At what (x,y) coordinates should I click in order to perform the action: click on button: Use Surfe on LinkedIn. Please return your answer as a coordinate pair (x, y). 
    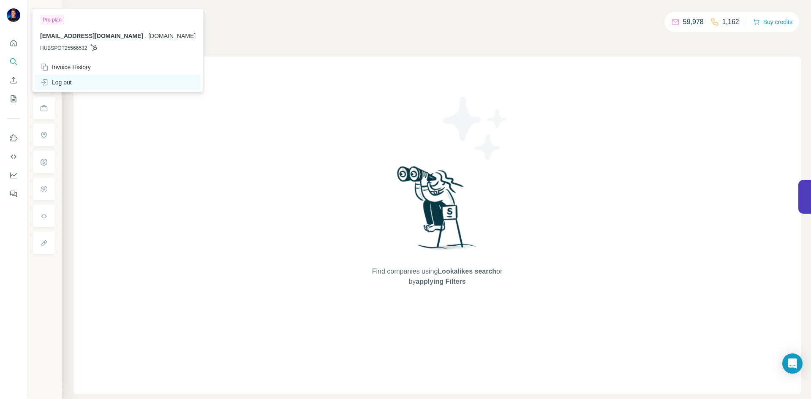
    Looking at the image, I should click on (14, 138).